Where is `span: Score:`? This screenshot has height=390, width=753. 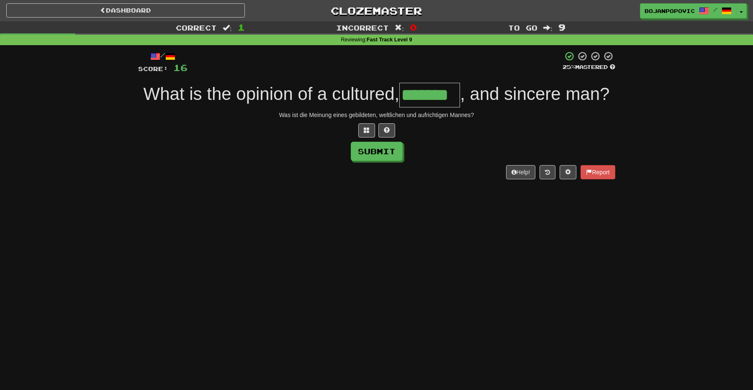
span: Score: is located at coordinates (153, 69).